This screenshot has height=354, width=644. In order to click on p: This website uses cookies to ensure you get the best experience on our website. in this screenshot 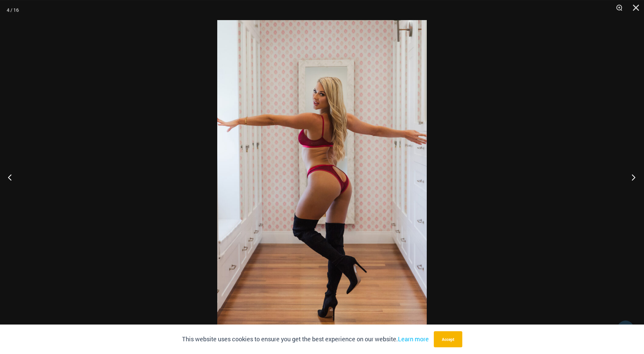, I will do `click(306, 339)`.